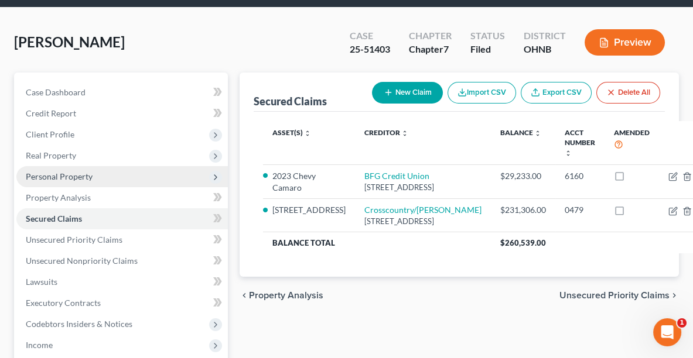 This screenshot has height=358, width=693. I want to click on a: Secured Claims, so click(122, 219).